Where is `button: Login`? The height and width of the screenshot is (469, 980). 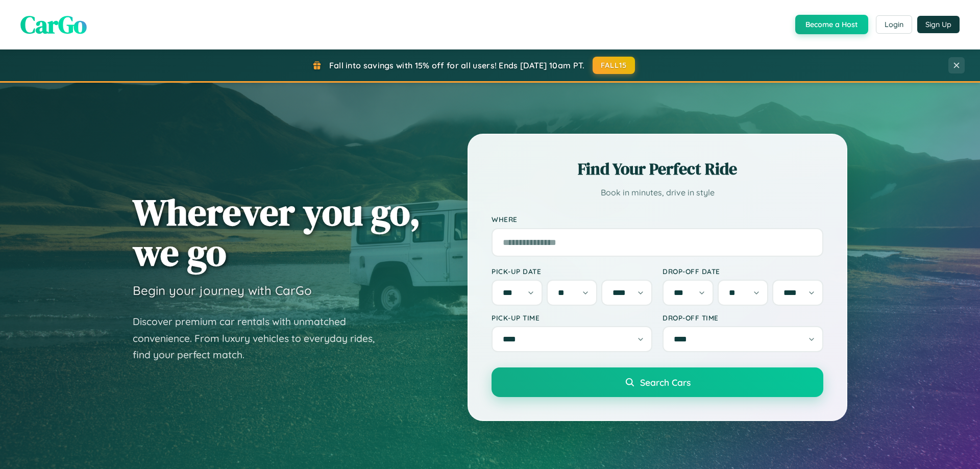
button: Login is located at coordinates (893, 25).